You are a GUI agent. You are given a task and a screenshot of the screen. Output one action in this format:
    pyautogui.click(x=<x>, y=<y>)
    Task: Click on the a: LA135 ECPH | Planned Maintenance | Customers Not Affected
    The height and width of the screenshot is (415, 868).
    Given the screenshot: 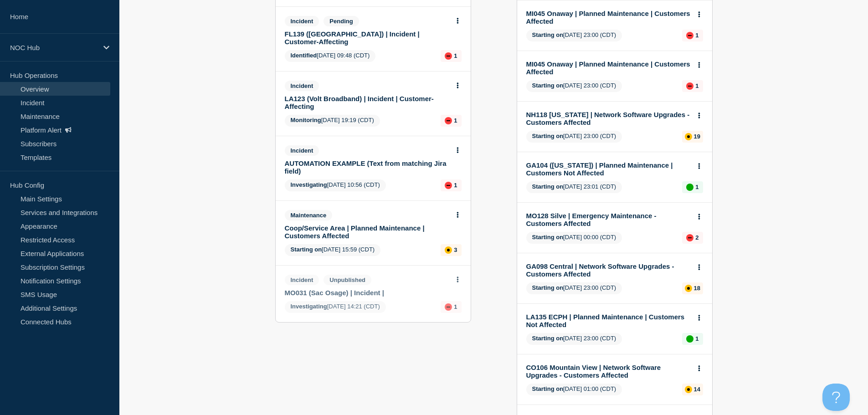 What is the action you would take?
    pyautogui.click(x=609, y=321)
    